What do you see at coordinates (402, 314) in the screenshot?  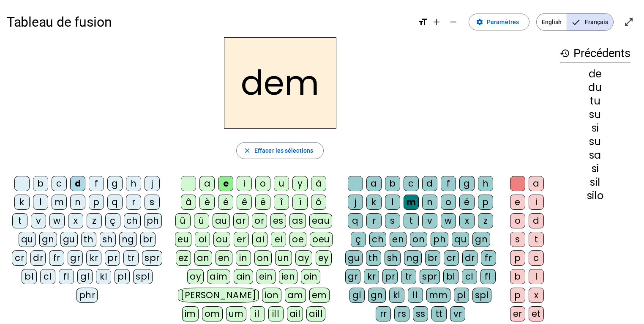 I see `div: rs` at bounding box center [402, 314].